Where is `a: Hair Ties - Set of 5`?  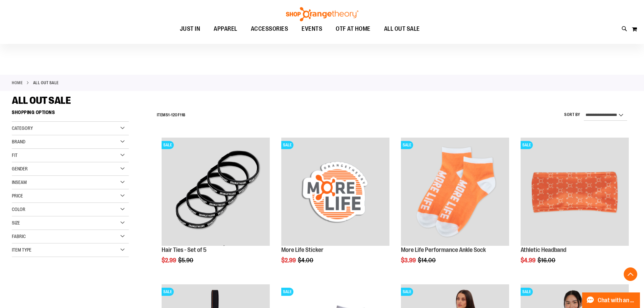
a: Hair Ties - Set of 5 is located at coordinates (184, 250).